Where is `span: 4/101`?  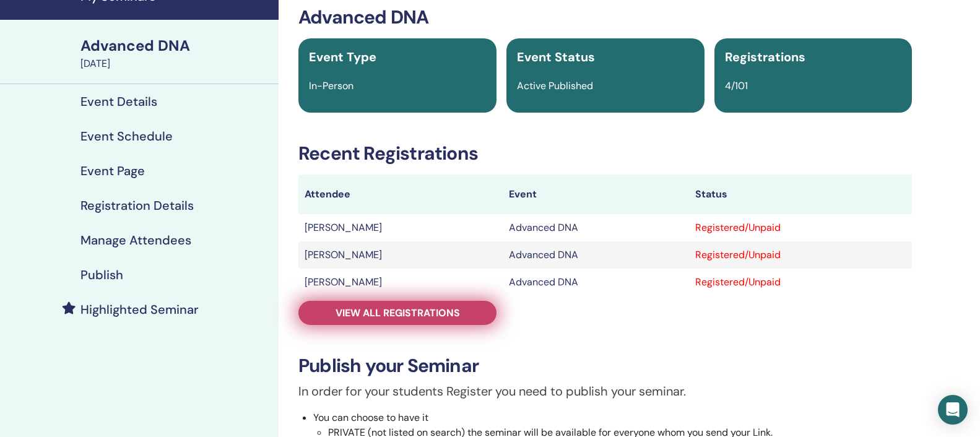 span: 4/101 is located at coordinates (736, 86).